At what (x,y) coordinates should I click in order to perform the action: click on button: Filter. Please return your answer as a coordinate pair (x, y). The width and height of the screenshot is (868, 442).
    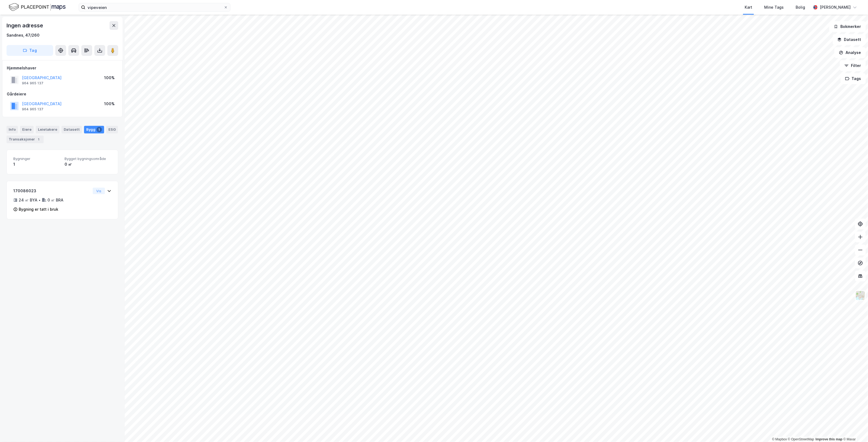
    Looking at the image, I should click on (853, 66).